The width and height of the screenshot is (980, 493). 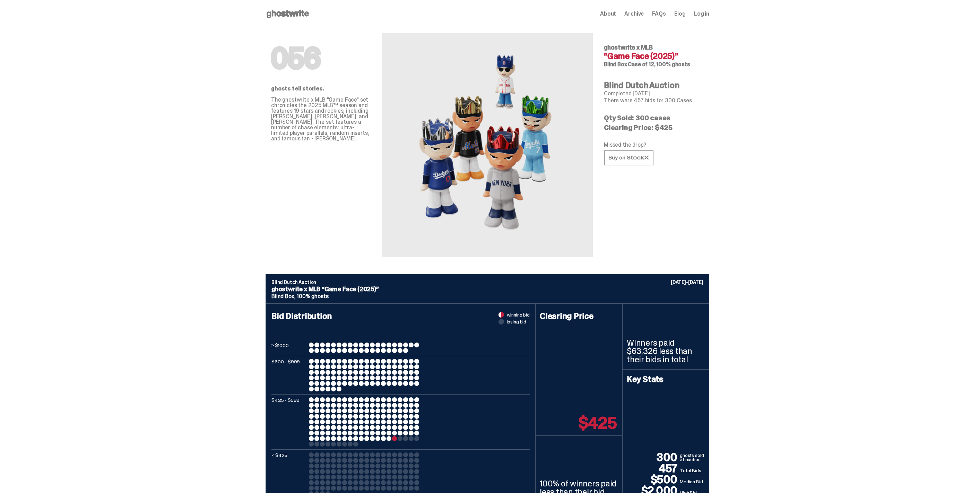 I want to click on span: About, so click(x=608, y=14).